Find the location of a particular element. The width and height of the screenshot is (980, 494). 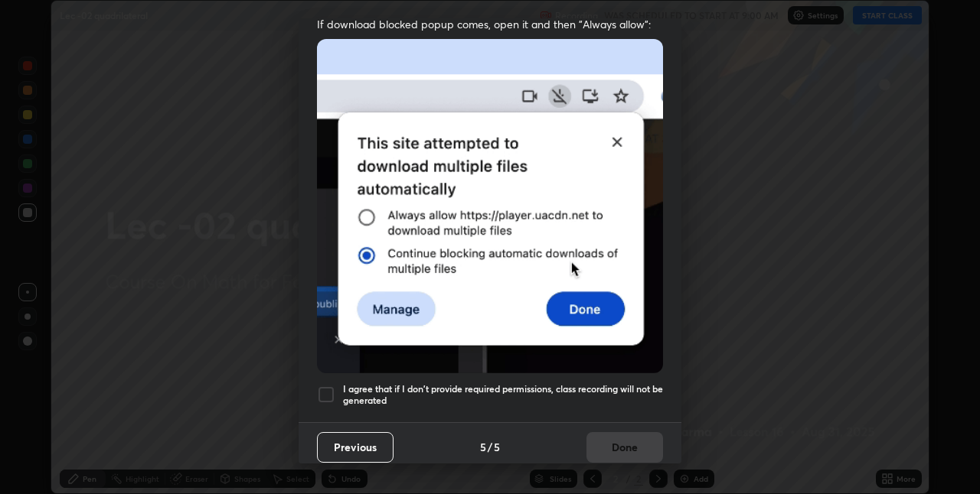

h5: I agree that if I don't provide required permissions, class recording will not be generated is located at coordinates (503, 395).